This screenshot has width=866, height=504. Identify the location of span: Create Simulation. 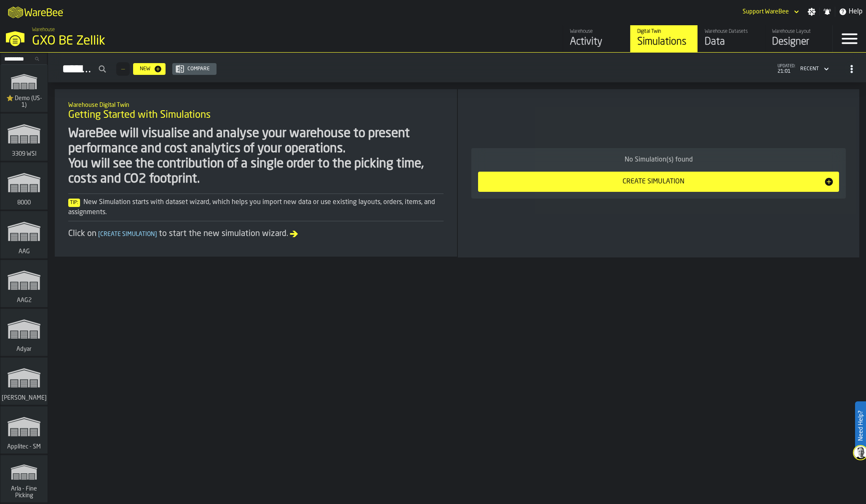
(127, 234).